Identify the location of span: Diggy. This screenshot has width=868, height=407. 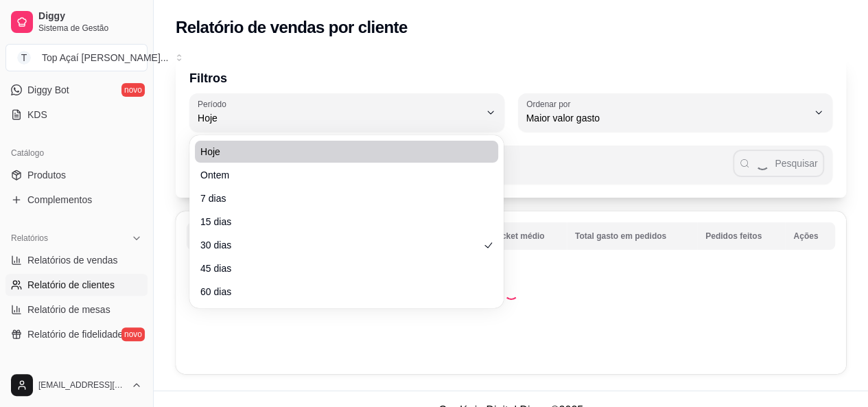
(90, 16).